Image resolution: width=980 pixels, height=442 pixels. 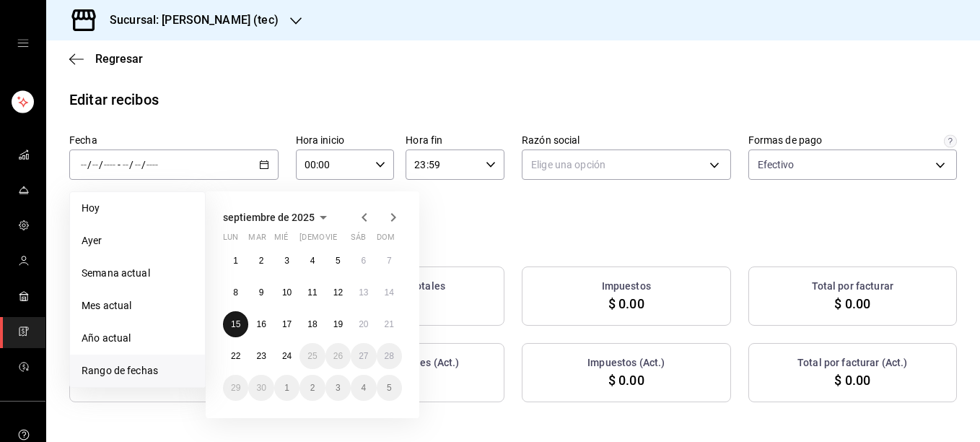 What do you see at coordinates (313, 388) in the screenshot?
I see `abbr: 2 de octubre de 2025` at bounding box center [313, 388].